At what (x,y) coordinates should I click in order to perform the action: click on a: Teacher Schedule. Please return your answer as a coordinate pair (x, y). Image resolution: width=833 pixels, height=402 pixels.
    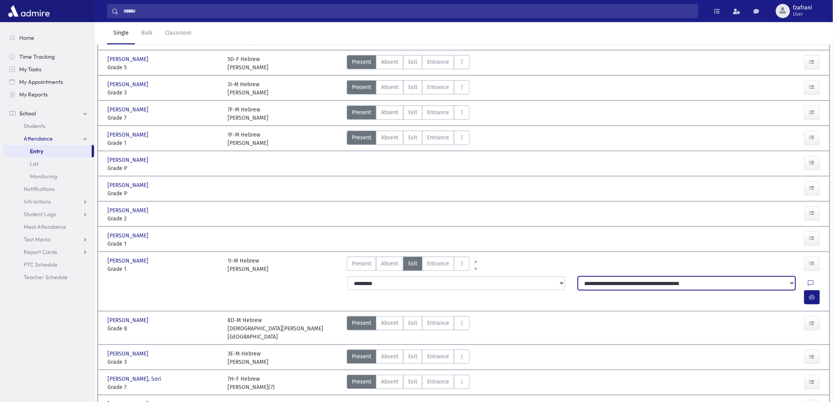
    Looking at the image, I should click on (48, 277).